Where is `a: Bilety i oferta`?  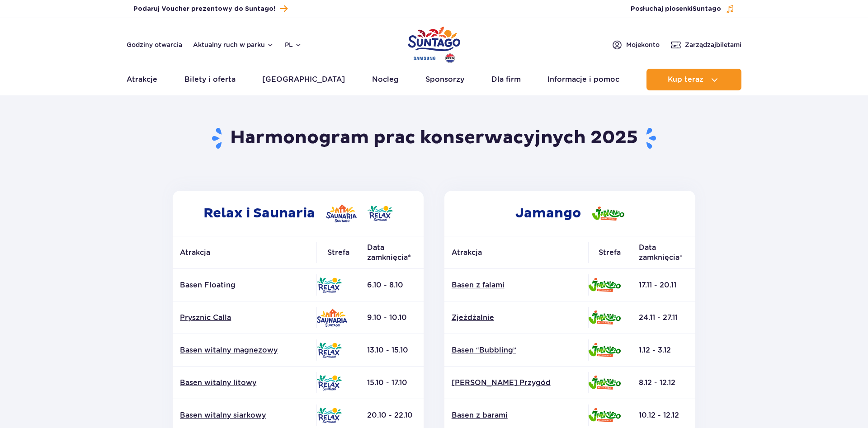 a: Bilety i oferta is located at coordinates (210, 79).